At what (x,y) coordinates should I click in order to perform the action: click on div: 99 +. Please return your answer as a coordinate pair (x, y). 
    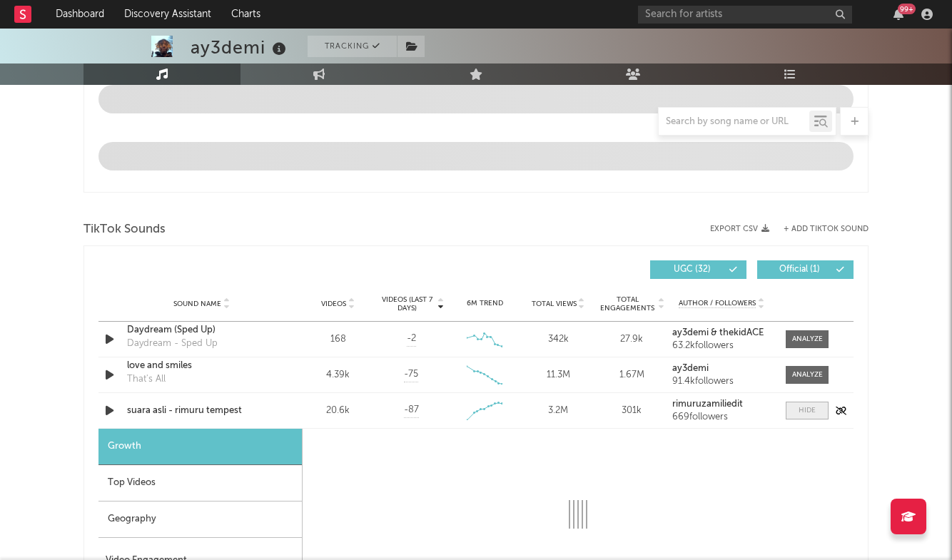
    Looking at the image, I should click on (906, 8).